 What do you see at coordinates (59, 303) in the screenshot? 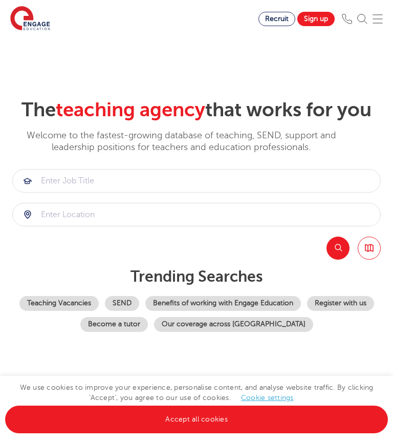
I see `a: Teaching Vacancies` at bounding box center [59, 303].